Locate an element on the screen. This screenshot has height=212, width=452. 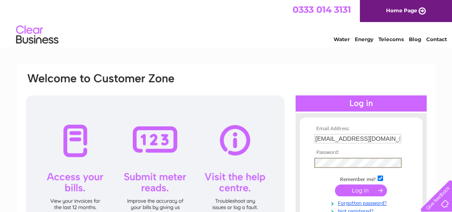
td: Remember me? is located at coordinates (361, 178).